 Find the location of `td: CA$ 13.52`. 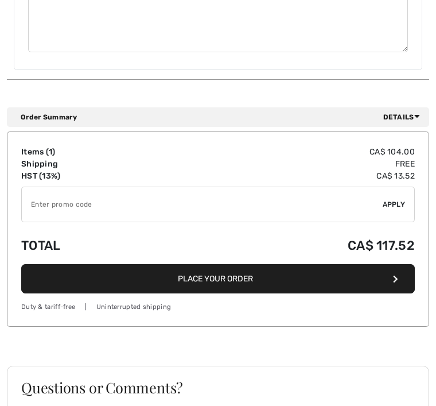

td: CA$ 13.52 is located at coordinates (291, 176).